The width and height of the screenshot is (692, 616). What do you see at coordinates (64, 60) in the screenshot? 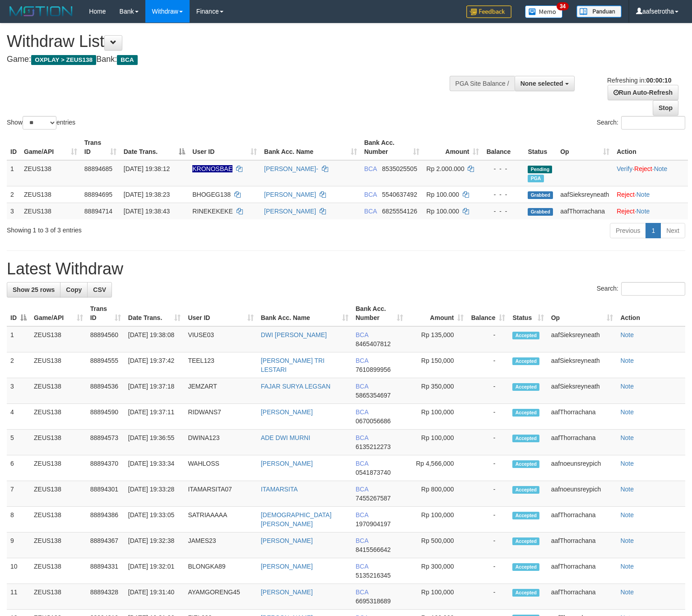
I see `span: OXPLAY > ZEUS138` at bounding box center [64, 60].